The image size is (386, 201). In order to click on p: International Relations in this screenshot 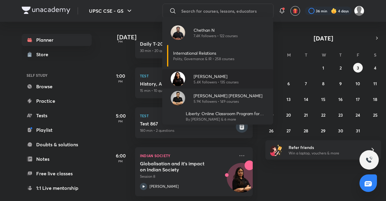, I will do `click(204, 53)`.